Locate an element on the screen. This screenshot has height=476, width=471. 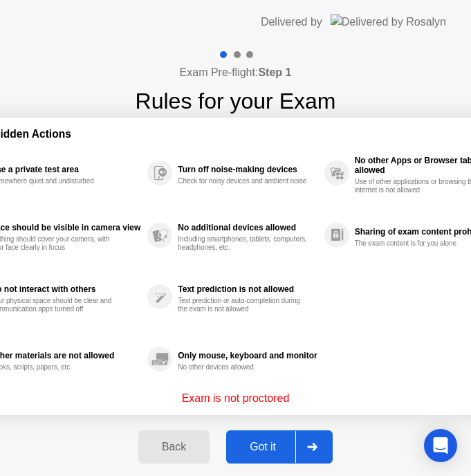
div: Text prediction is not allowed is located at coordinates (247, 289).